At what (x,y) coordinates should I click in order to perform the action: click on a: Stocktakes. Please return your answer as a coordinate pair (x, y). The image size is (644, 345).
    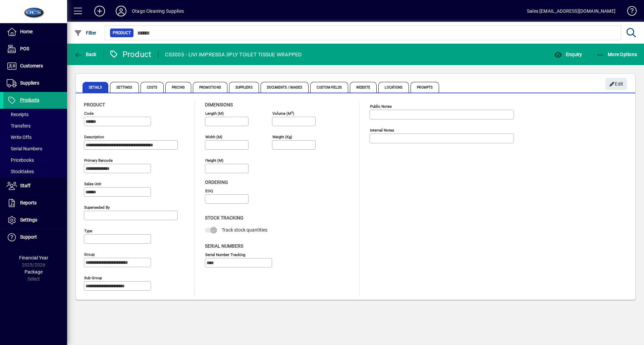
    Looking at the image, I should click on (36, 172).